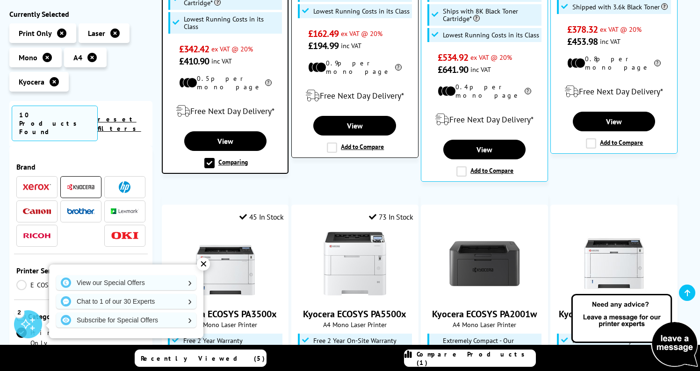 This screenshot has width=700, height=371. I want to click on img: HP, so click(124, 187).